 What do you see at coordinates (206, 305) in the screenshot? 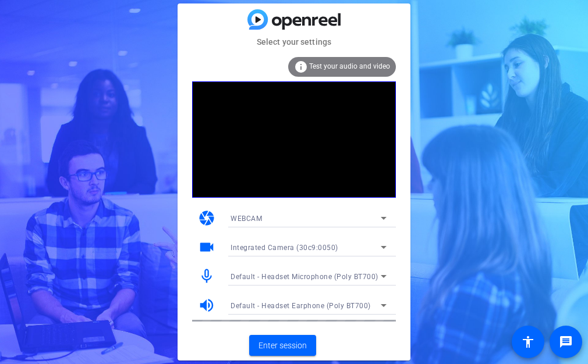
I see `mat-icon: volume_up` at bounding box center [206, 305].